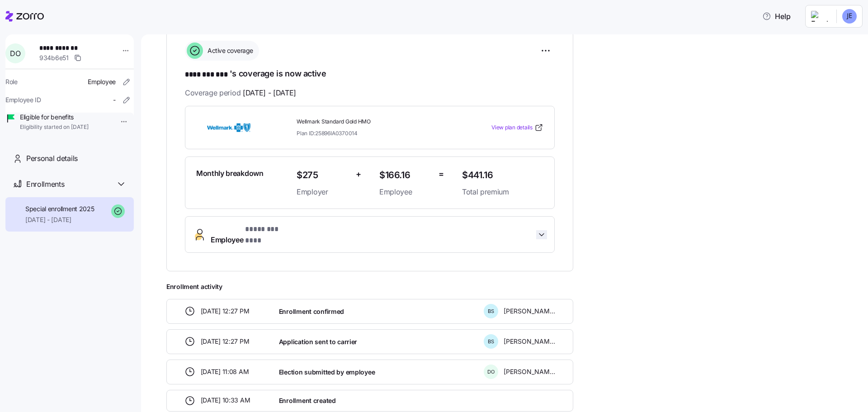 This screenshot has height=412, width=868. I want to click on span: Special enrollment 2025, so click(59, 208).